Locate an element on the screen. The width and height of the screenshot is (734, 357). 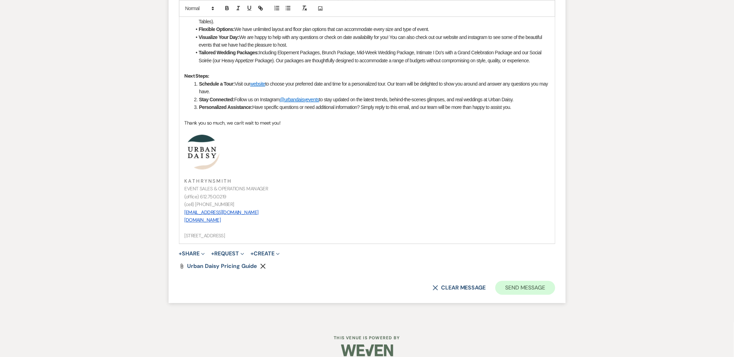
a: Urban Daisy Pricing Guide is located at coordinates (222, 266).